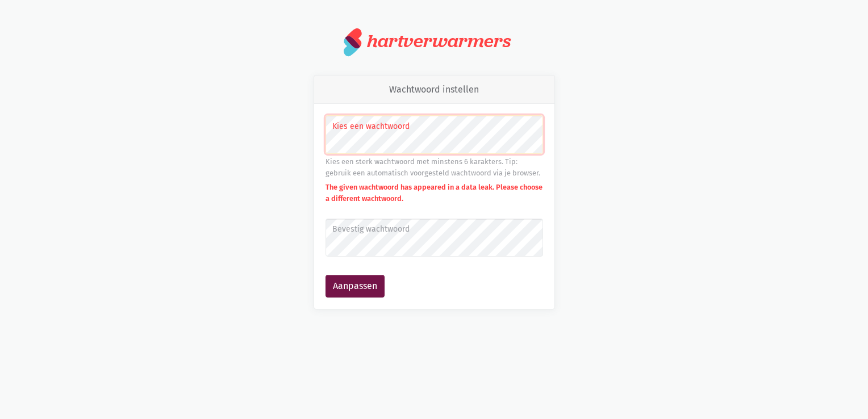  Describe the element at coordinates (434, 90) in the screenshot. I see `div: Wachtwoord instellen` at that location.